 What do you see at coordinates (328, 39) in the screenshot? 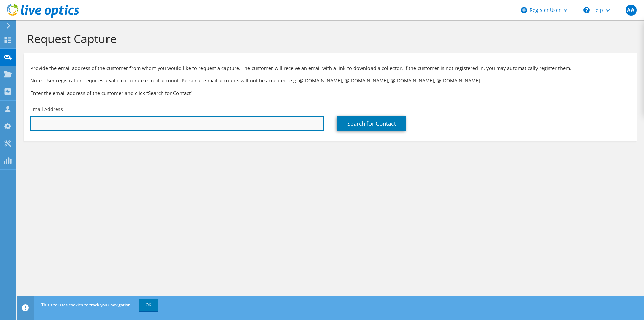
I see `h1: Request Capture` at bounding box center [328, 39].